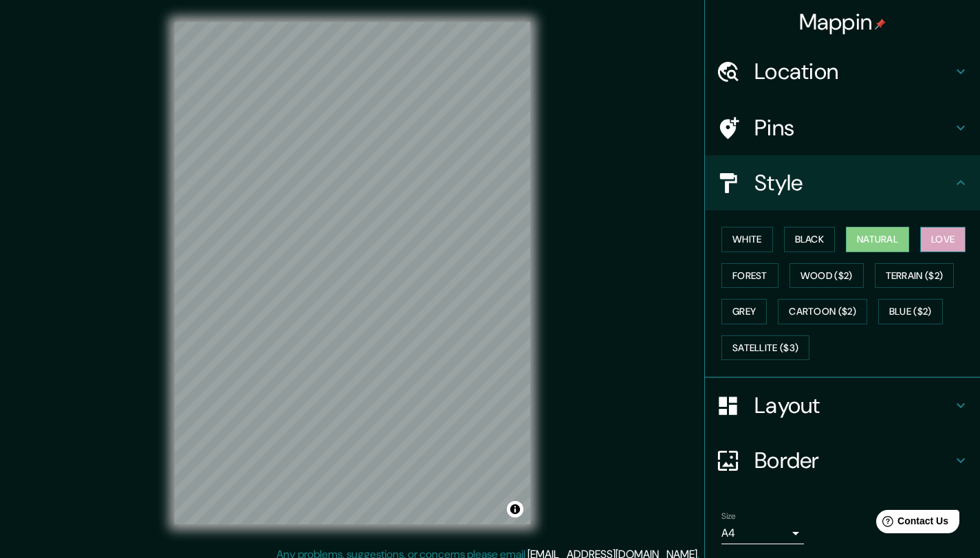 The image size is (980, 558). I want to click on div: A4, so click(762, 534).